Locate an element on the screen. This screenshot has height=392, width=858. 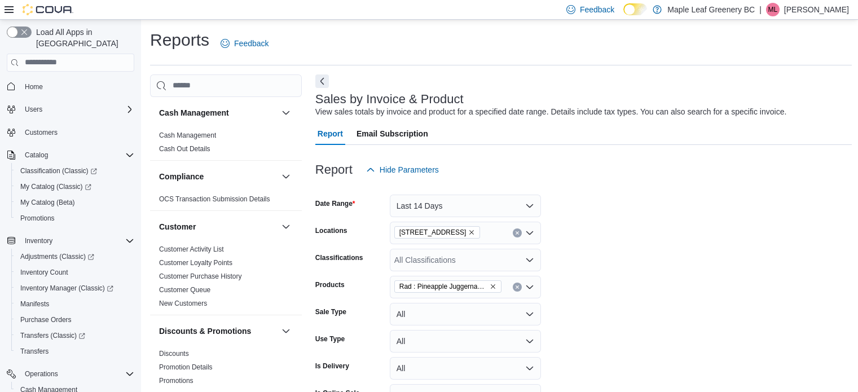
button: Customer is located at coordinates (286, 227).